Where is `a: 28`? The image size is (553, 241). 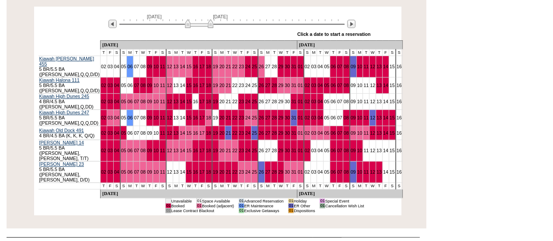 a: 28 is located at coordinates (274, 85).